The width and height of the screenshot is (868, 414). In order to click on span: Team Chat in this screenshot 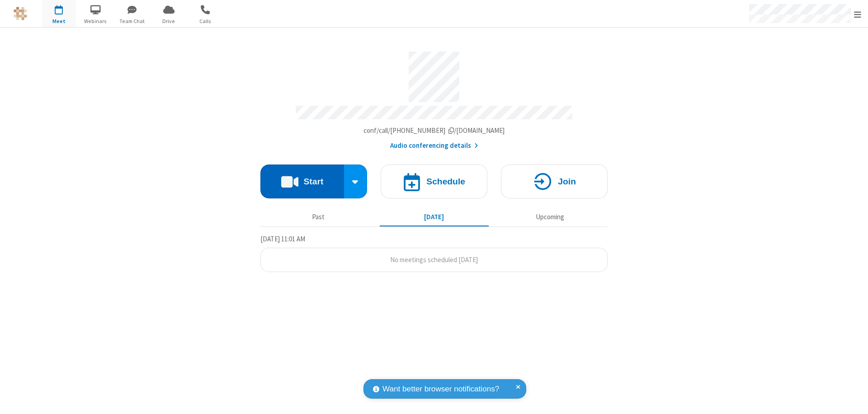, I will do `click(132, 22)`.